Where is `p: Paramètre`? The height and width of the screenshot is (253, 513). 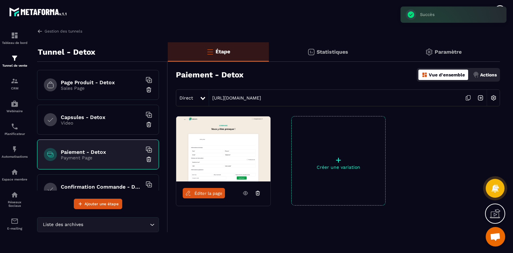 p: Paramètre is located at coordinates (448, 52).